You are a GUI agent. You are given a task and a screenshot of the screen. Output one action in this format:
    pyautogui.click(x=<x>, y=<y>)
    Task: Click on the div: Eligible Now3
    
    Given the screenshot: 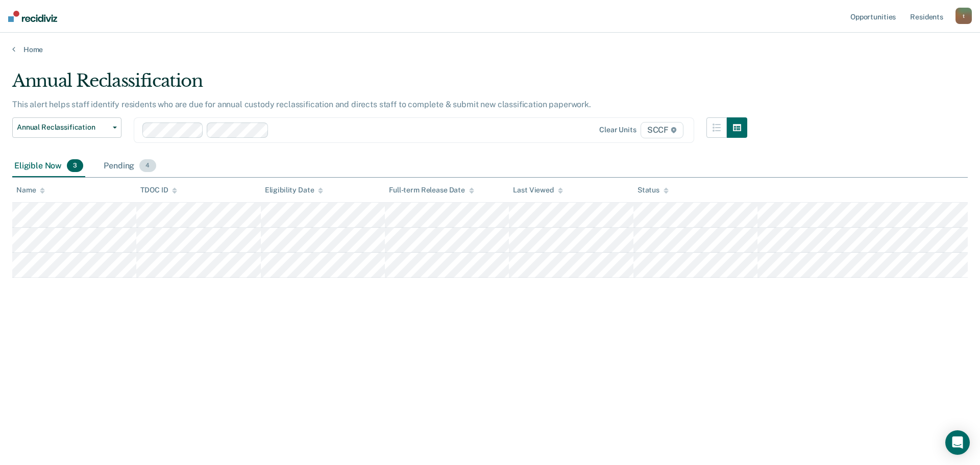 What is the action you would take?
    pyautogui.click(x=48, y=167)
    